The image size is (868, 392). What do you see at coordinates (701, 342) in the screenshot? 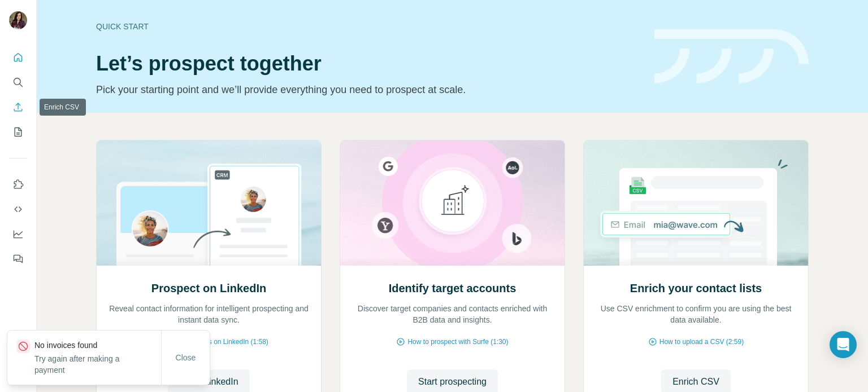
I see `span: How to upload a CSV (2:59)` at bounding box center [701, 342].